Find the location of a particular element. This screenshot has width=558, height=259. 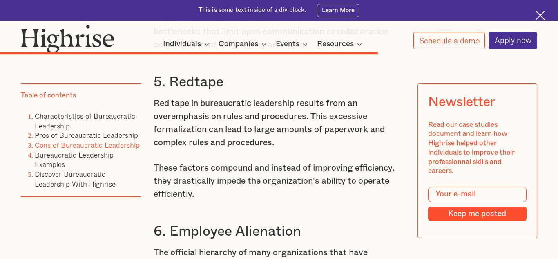

h3: 5. Redtape is located at coordinates (279, 82).